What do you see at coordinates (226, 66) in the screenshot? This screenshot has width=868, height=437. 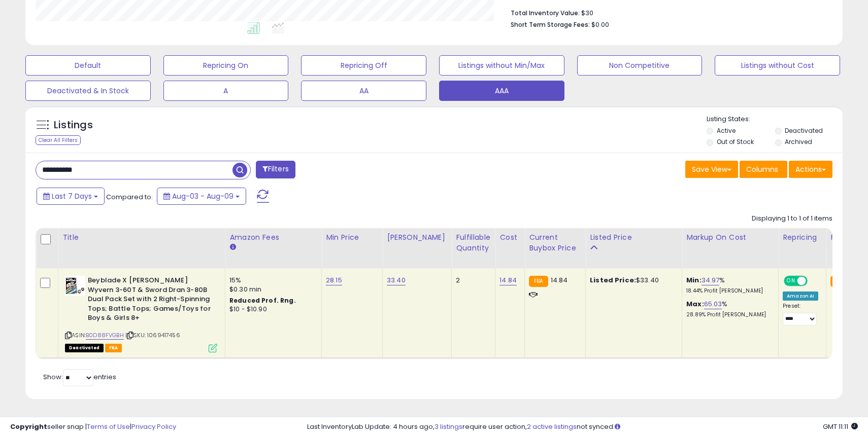 I see `button: Repricing On` at bounding box center [226, 66].